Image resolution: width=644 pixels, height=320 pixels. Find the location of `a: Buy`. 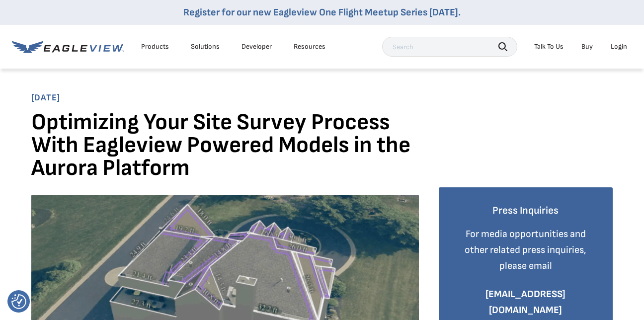

a: Buy is located at coordinates (587, 47).